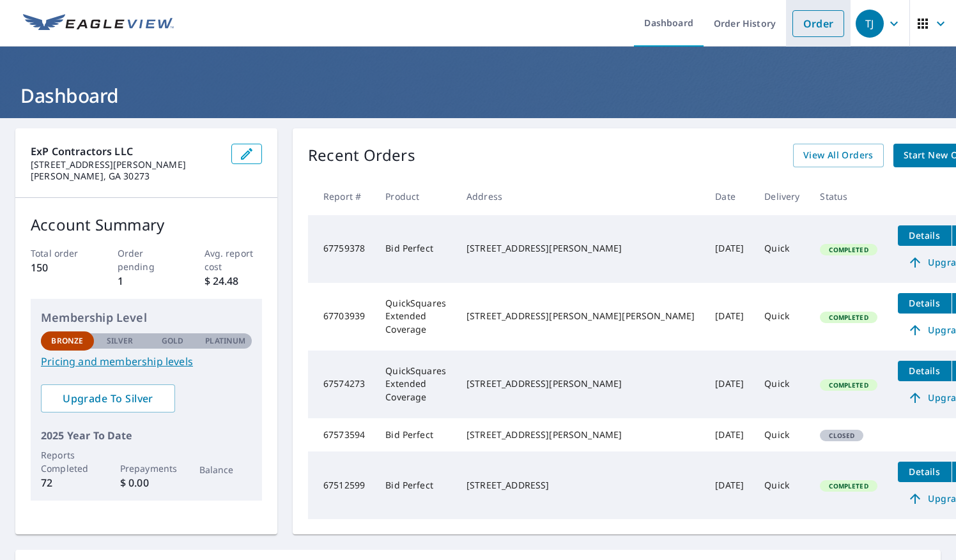  What do you see at coordinates (580, 196) in the screenshot?
I see `th: Address` at bounding box center [580, 196].